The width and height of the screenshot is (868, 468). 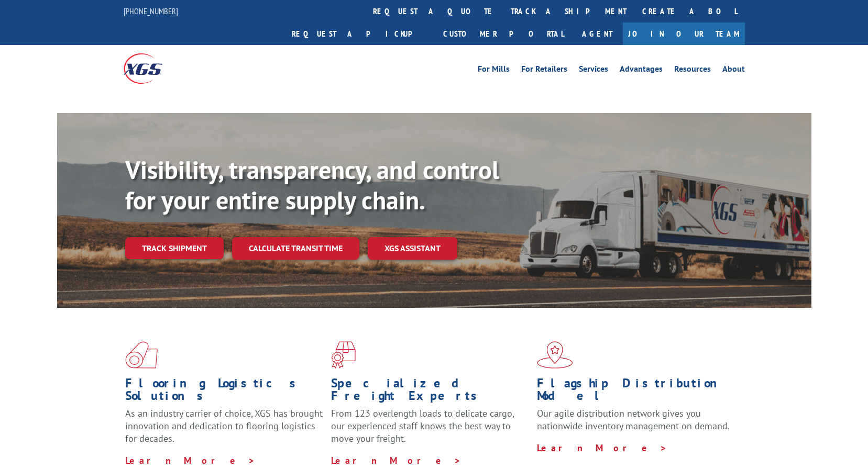 What do you see at coordinates (224, 392) in the screenshot?
I see `h1: Flooring Logistics Solutions` at bounding box center [224, 392].